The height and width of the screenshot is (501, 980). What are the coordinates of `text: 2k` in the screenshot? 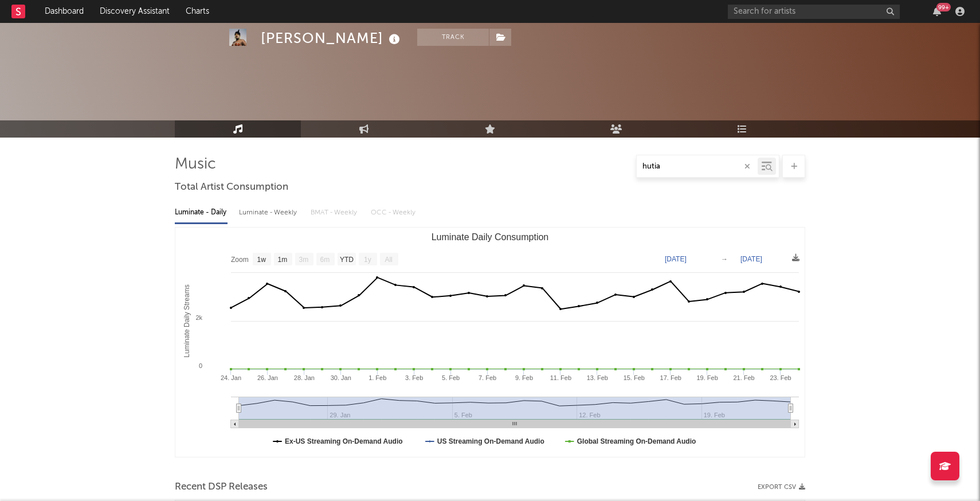 It's located at (199, 317).